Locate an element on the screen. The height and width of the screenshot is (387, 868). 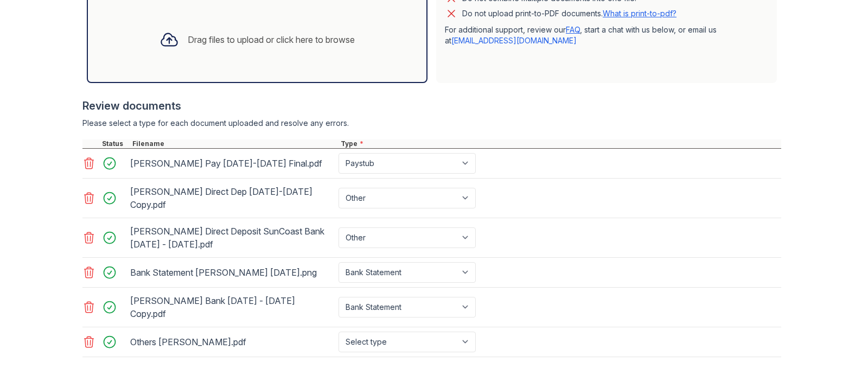
a: FAQ is located at coordinates (572, 29).